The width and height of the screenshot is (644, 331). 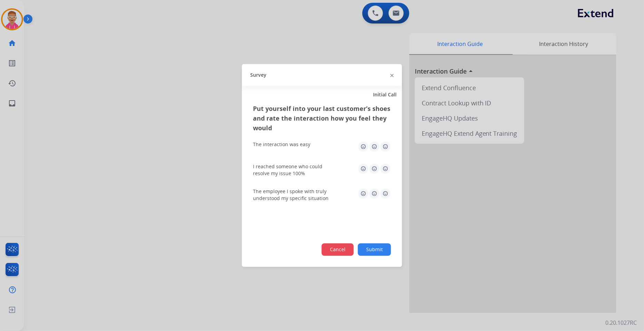 What do you see at coordinates (385, 95) in the screenshot?
I see `span: Initial Call` at bounding box center [385, 95].